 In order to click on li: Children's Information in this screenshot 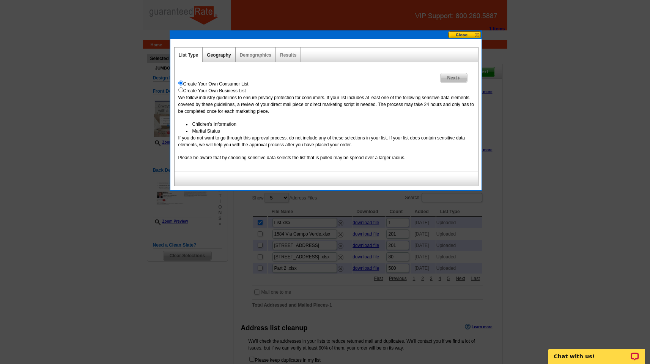, I will do `click(330, 124)`.